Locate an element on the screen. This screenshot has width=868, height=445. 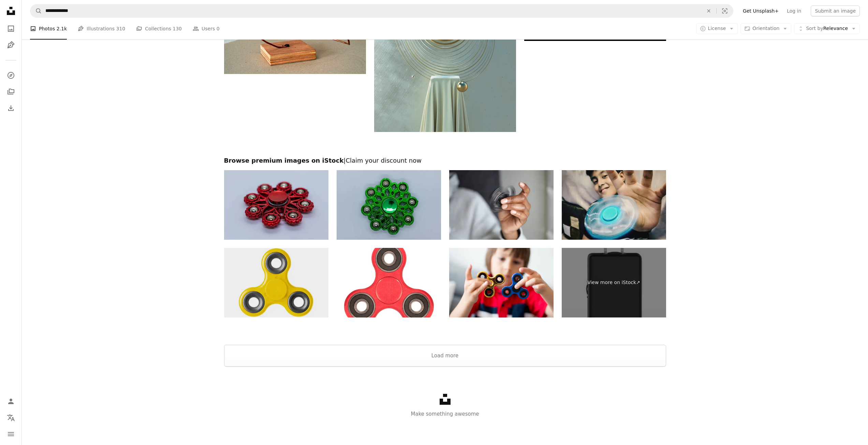
button: Language is located at coordinates (11, 418).